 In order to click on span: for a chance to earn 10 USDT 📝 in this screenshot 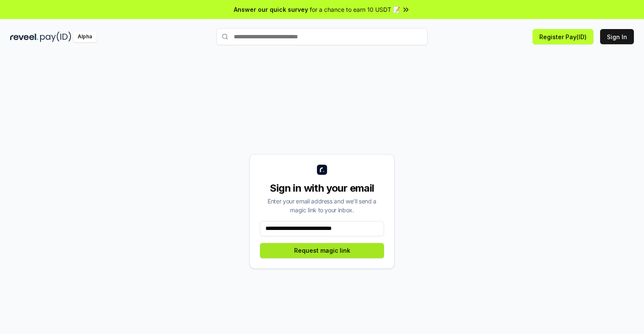, I will do `click(355, 9)`.